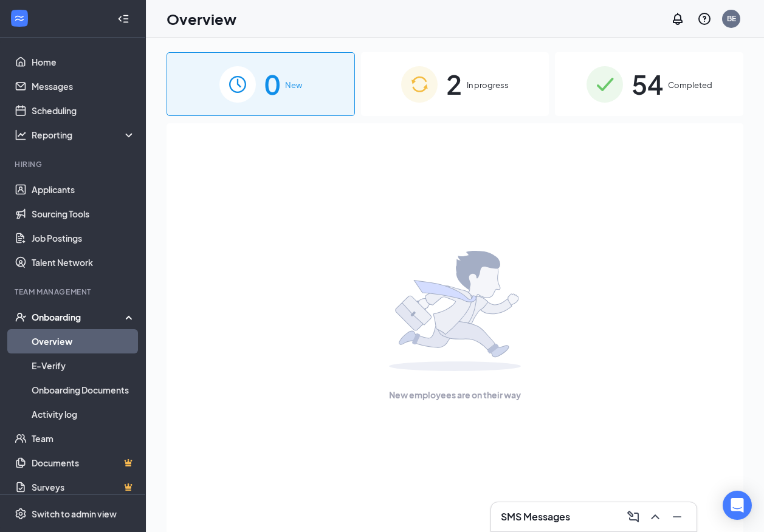 The image size is (764, 532). I want to click on div: Open Intercom Messenger, so click(737, 505).